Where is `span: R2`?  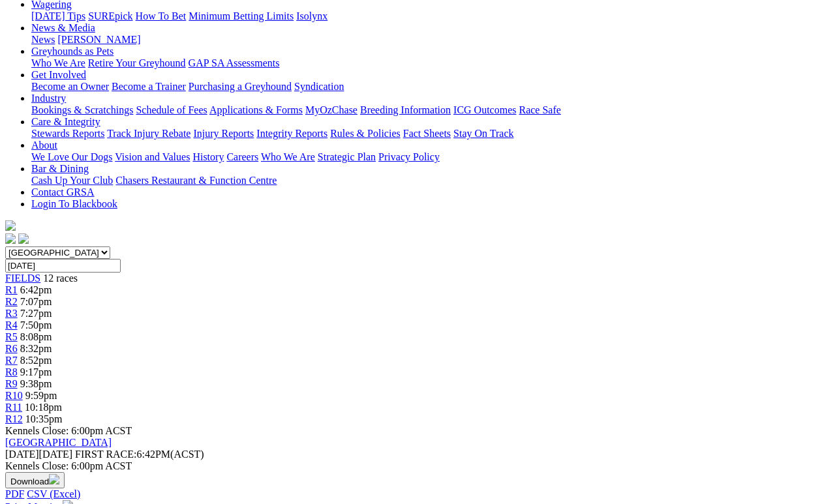
span: R2 is located at coordinates (11, 301).